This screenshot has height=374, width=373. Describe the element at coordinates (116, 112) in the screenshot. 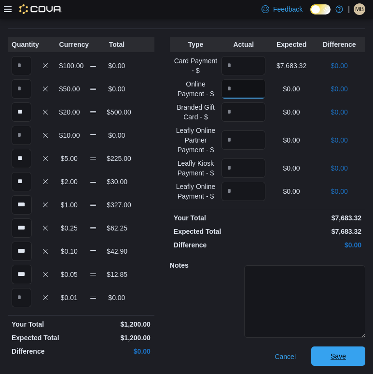

I see `p: $500.00` at that location.